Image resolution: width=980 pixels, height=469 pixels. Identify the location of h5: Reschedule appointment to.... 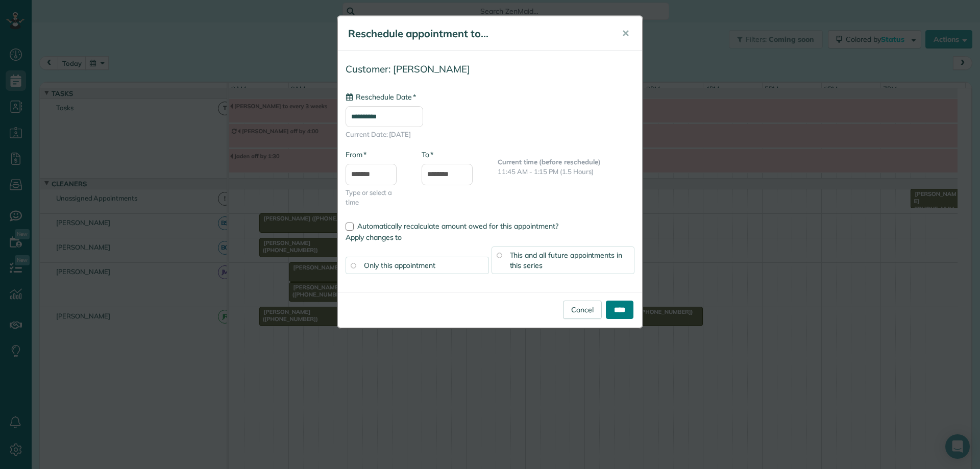
(478, 34).